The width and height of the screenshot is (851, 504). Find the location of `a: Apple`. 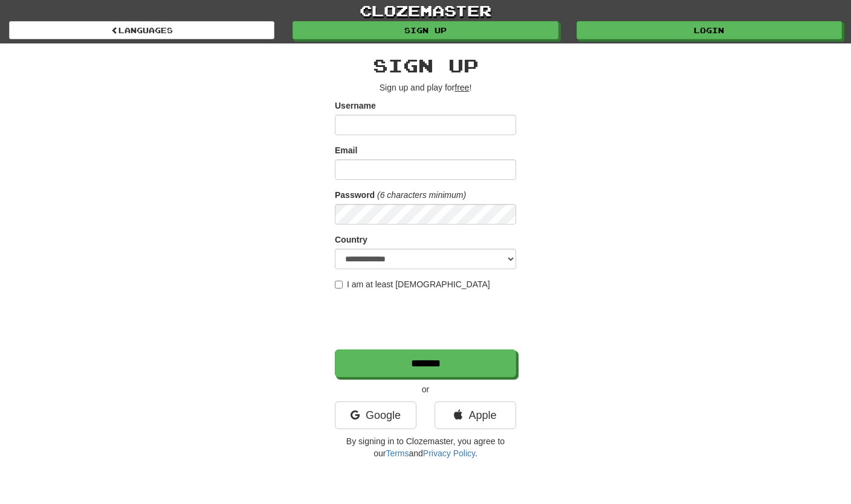

a: Apple is located at coordinates (475, 416).